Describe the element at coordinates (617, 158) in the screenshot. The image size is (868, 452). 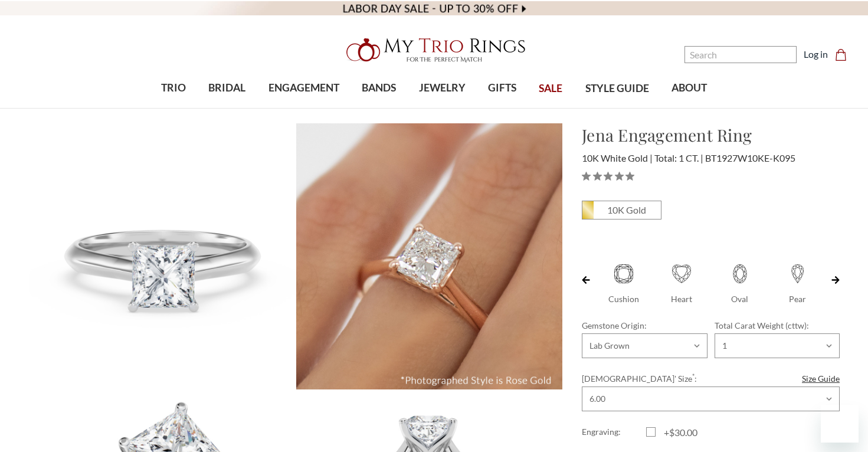
I see `span: 10K White Gold` at that location.